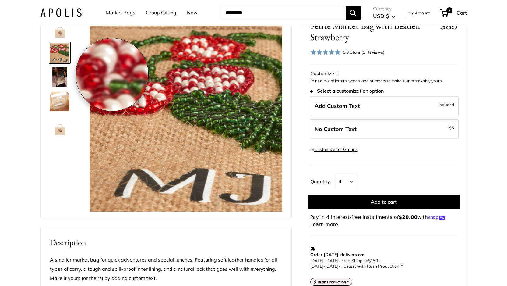  What do you see at coordinates (353, 13) in the screenshot?
I see `button: Search` at bounding box center [353, 13].